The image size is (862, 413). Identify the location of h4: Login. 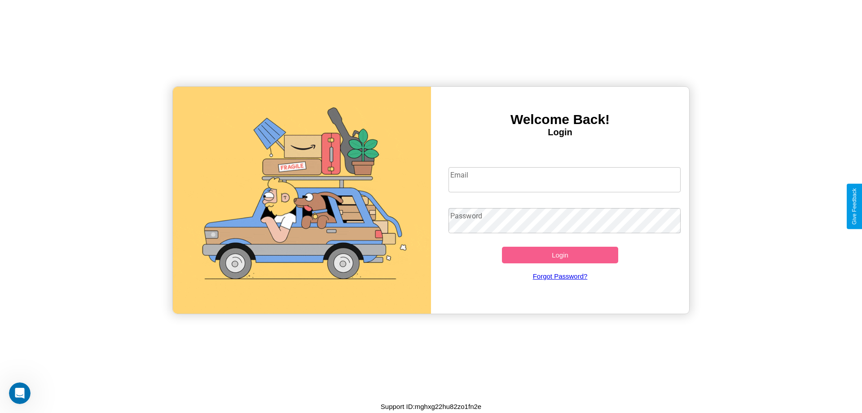
(560, 132).